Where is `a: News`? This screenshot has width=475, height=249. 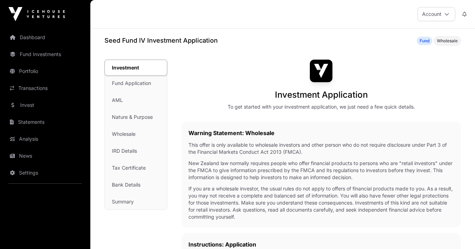 a: News is located at coordinates (45, 156).